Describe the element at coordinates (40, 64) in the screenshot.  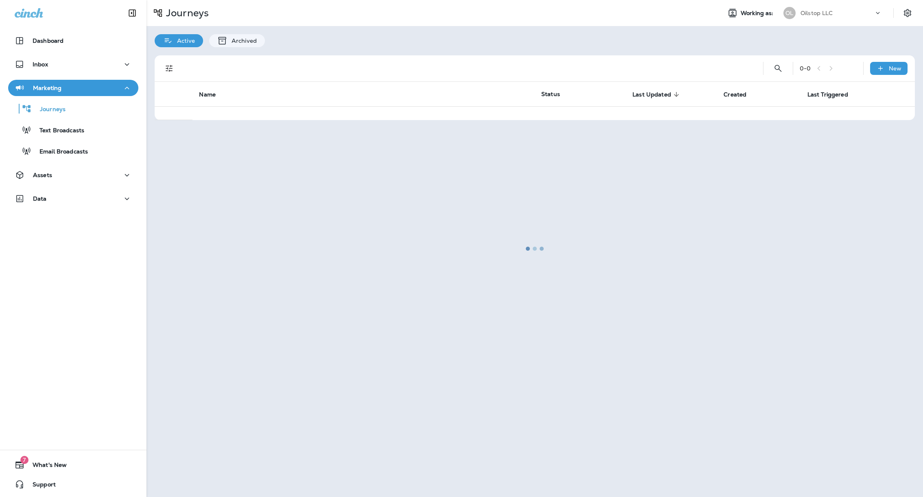
I see `p: Inbox` at that location.